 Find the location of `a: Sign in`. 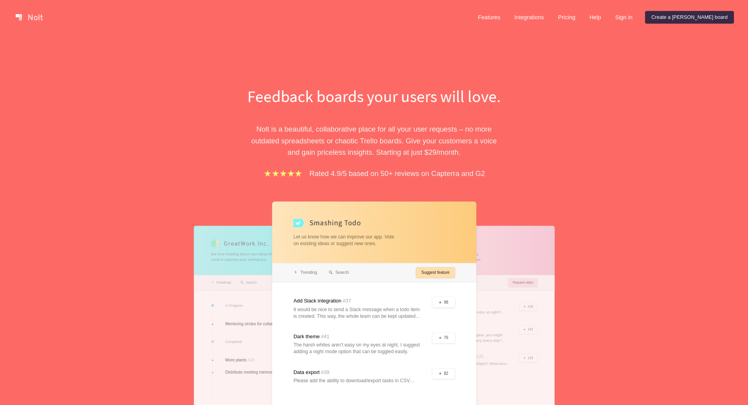

a: Sign in is located at coordinates (624, 17).